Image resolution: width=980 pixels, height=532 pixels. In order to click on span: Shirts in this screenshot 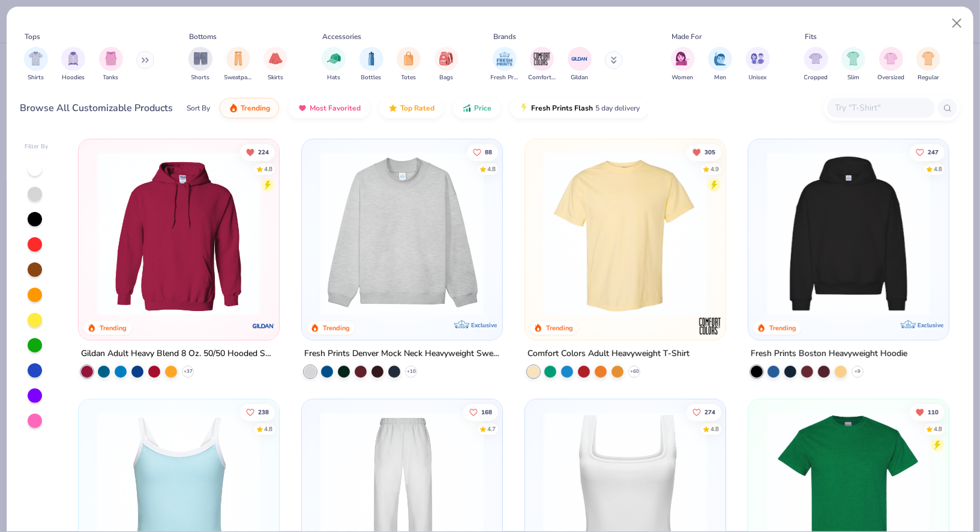, I will do `click(35, 77)`.